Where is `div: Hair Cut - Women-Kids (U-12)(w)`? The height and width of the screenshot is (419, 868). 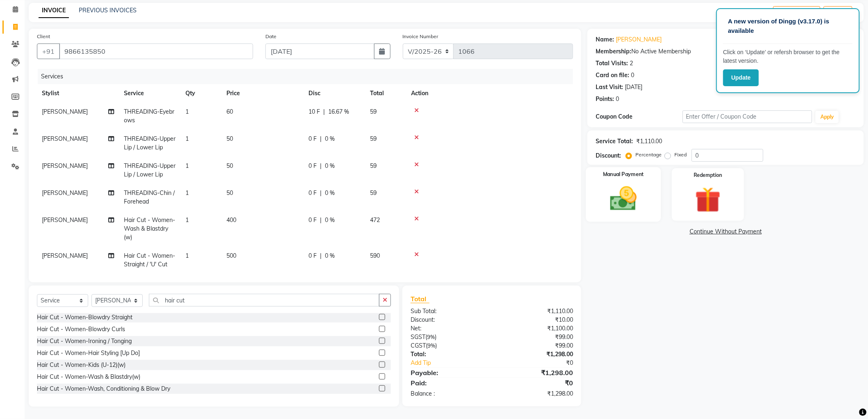
div: Hair Cut - Women-Kids (U-12)(w) is located at coordinates (81, 365).